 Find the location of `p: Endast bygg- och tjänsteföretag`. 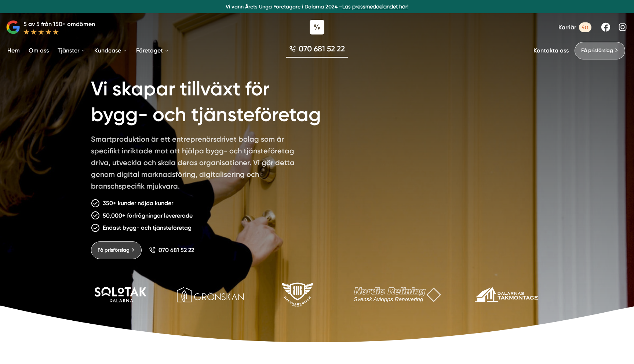

p: Endast bygg- och tjänsteföretag is located at coordinates (147, 227).